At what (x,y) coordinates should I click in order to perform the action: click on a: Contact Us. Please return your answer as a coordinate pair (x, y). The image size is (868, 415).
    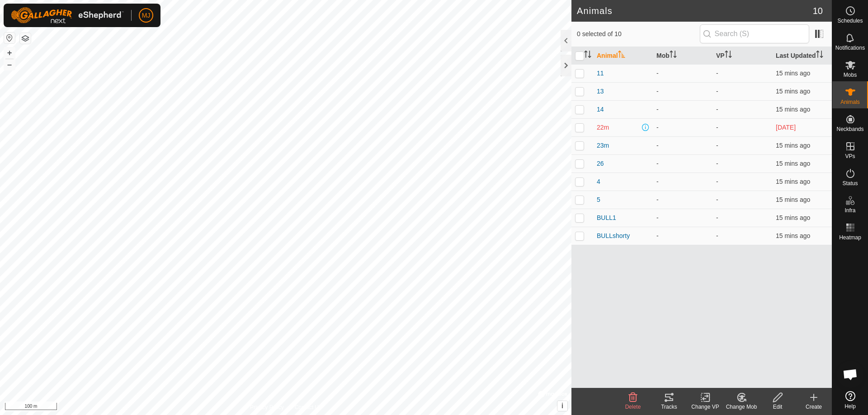
    Looking at the image, I should click on (307, 407).